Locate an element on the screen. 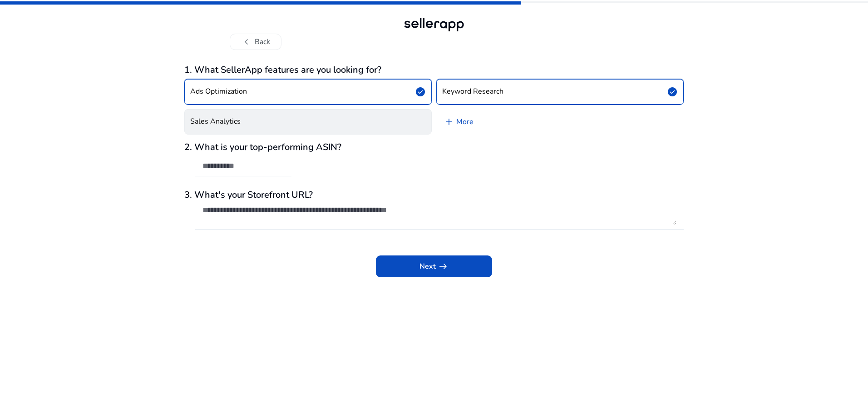  h3: 2. What is your top-performing ASIN? is located at coordinates (434, 147).